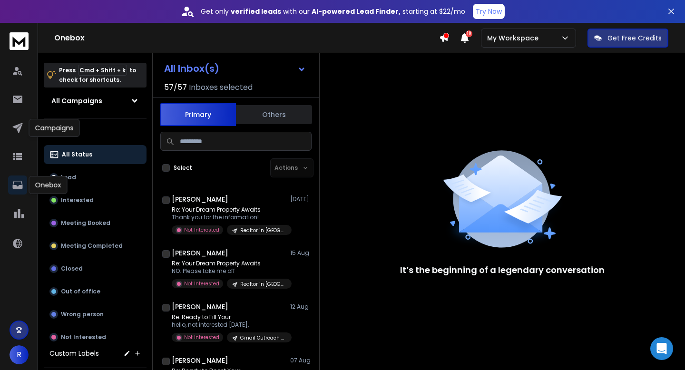 This screenshot has width=685, height=370. What do you see at coordinates (95, 315) in the screenshot?
I see `button: Wrong person` at bounding box center [95, 315].